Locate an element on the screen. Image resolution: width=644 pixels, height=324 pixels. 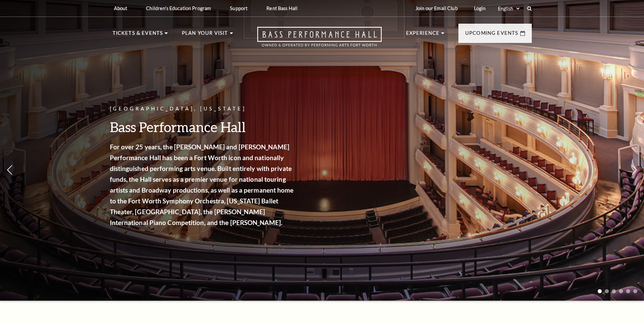
p: Support is located at coordinates (239, 8).